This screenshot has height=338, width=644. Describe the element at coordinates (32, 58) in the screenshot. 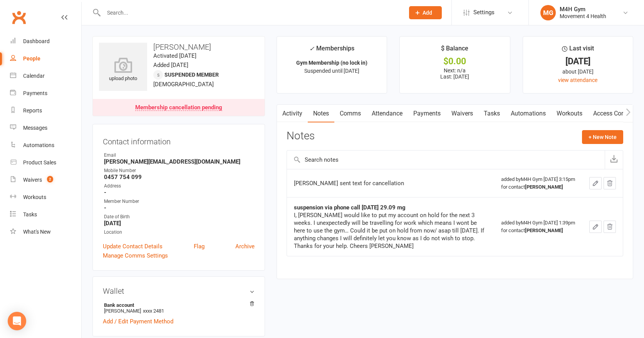

I see `div: People` at that location.